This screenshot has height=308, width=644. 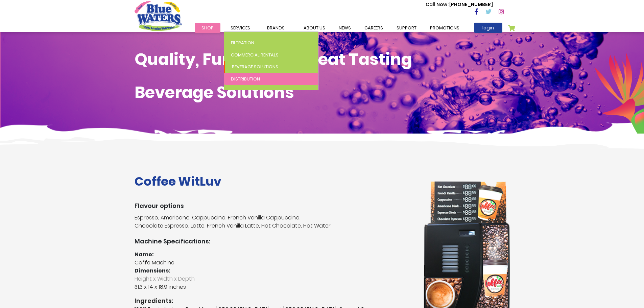 What do you see at coordinates (242, 43) in the screenshot?
I see `span: Filtration` at bounding box center [242, 43].